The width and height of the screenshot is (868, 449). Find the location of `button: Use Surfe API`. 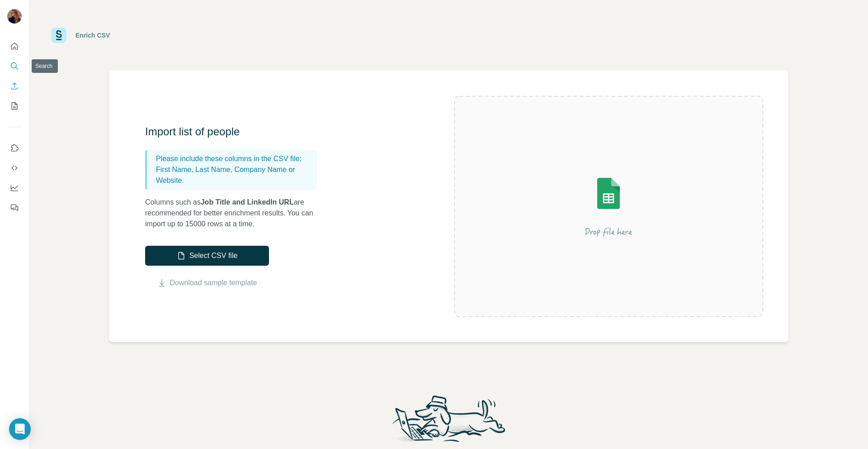

button: Use Surfe API is located at coordinates (15, 167).